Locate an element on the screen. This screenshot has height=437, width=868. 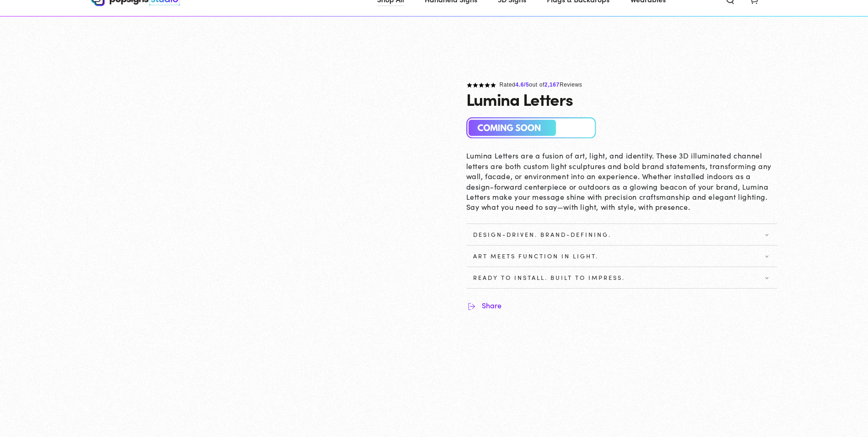
span: Share is located at coordinates (492, 305).